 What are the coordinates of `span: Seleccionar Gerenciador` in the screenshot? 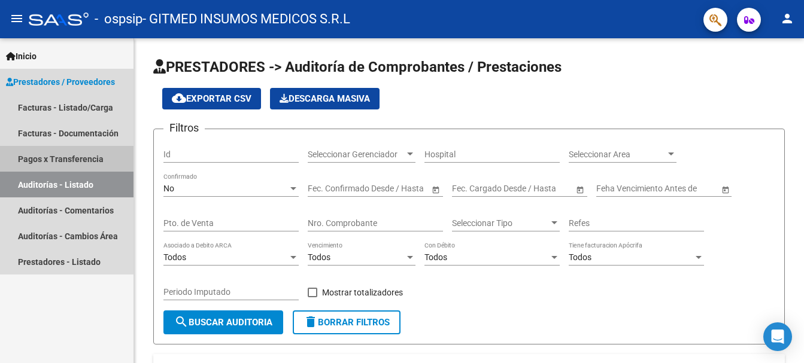 It's located at (356, 154).